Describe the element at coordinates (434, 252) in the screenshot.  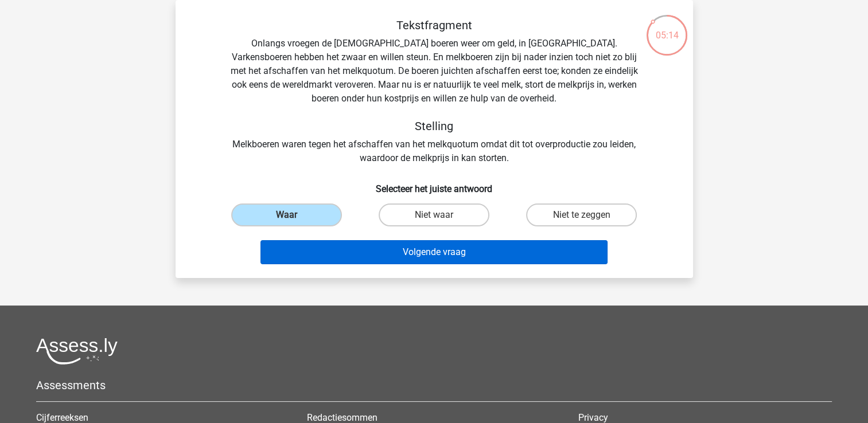
I see `button: Volgende vraag` at that location.